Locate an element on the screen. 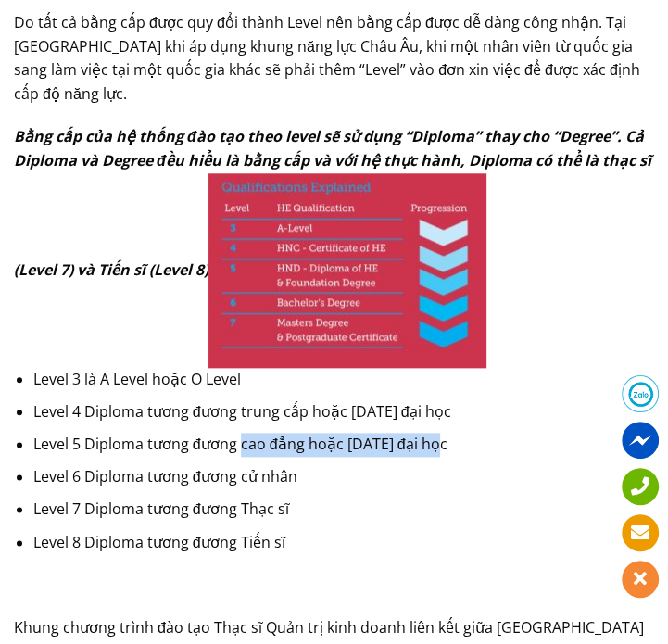 This screenshot has height=644, width=668. p: Do tất cả bằng cấp được quy đổi thành Level nên bằng cấp được dễ dàng công nhận. Tại [GEOGRAPHIC_... is located at coordinates (334, 59).